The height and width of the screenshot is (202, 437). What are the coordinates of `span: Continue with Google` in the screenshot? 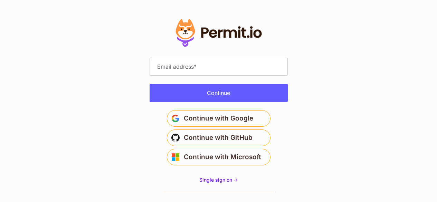 It's located at (218, 119).